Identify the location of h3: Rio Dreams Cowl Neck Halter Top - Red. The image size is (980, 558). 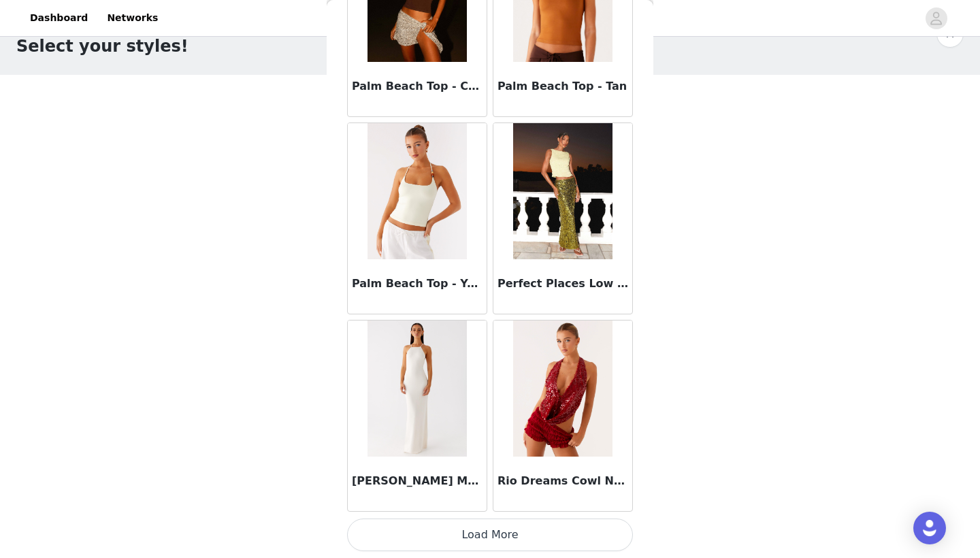
(563, 481).